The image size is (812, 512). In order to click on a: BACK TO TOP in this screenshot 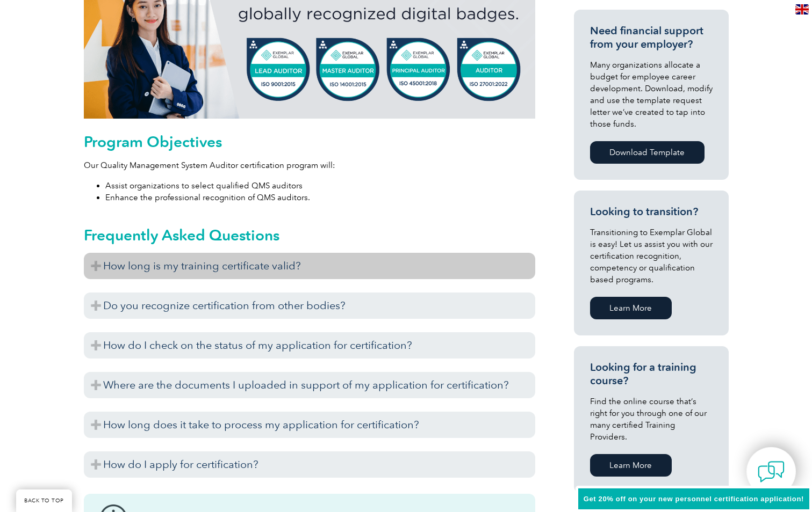, I will do `click(44, 501)`.